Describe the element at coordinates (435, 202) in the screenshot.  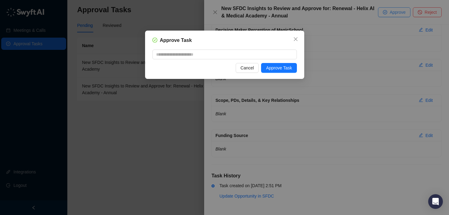
I see `div: Open Intercom Messenger` at that location.